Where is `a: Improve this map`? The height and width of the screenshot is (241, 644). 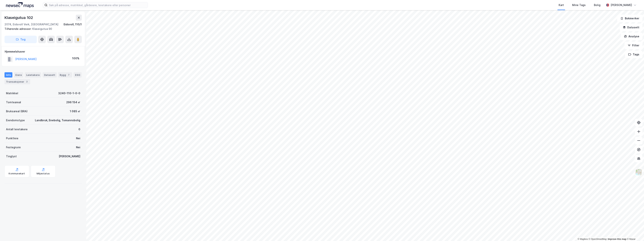
a: Improve this map is located at coordinates (617, 239).